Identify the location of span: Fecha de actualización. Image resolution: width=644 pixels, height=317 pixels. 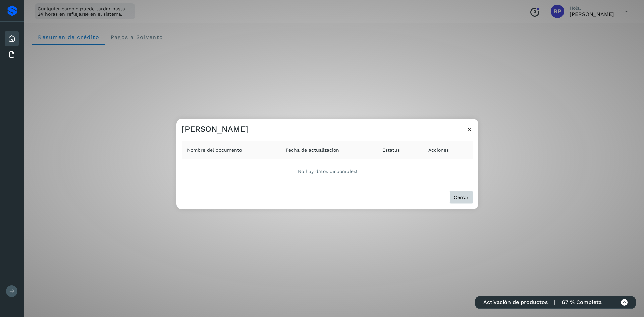
(312, 150).